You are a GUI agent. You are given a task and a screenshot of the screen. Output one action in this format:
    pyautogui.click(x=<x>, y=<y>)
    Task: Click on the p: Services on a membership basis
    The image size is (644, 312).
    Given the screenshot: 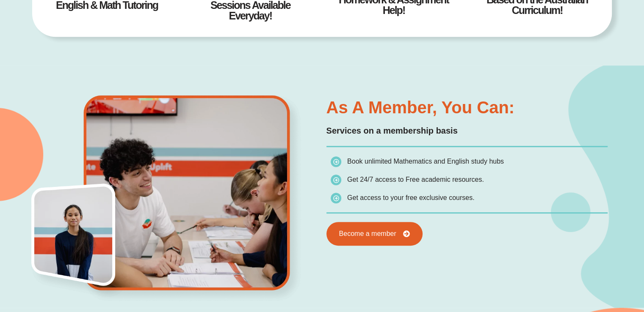 What is the action you would take?
    pyautogui.click(x=467, y=131)
    